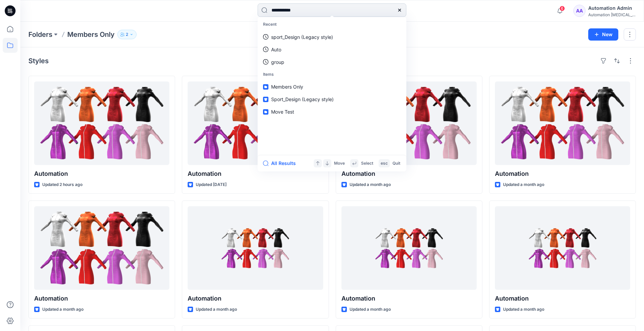 The height and width of the screenshot is (331, 644). Describe the element at coordinates (332, 49) in the screenshot. I see `a: Auto` at that location.